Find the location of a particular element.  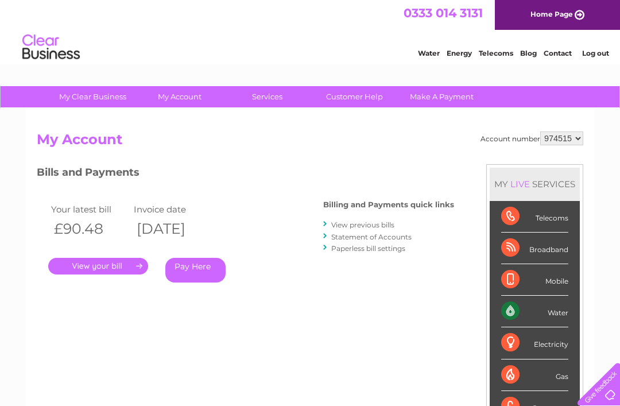

img: logo.png is located at coordinates (51, 47).